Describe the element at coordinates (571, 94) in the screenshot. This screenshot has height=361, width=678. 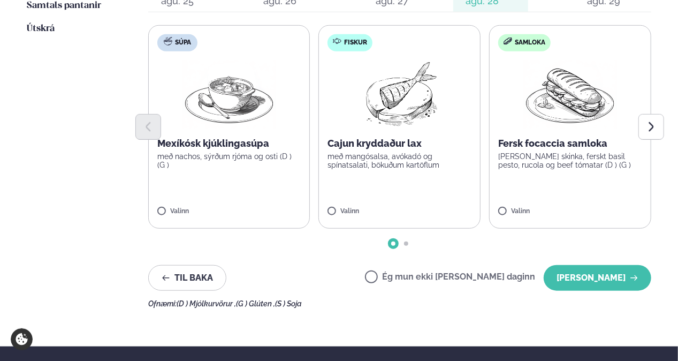
I see `img: Panini.png` at that location.